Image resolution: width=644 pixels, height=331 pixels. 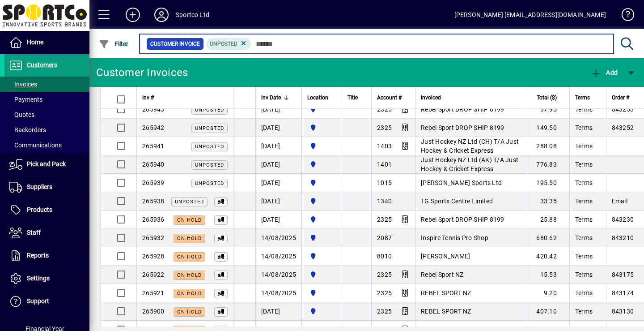 What do you see at coordinates (113, 44) in the screenshot?
I see `button: Filter` at bounding box center [113, 44].